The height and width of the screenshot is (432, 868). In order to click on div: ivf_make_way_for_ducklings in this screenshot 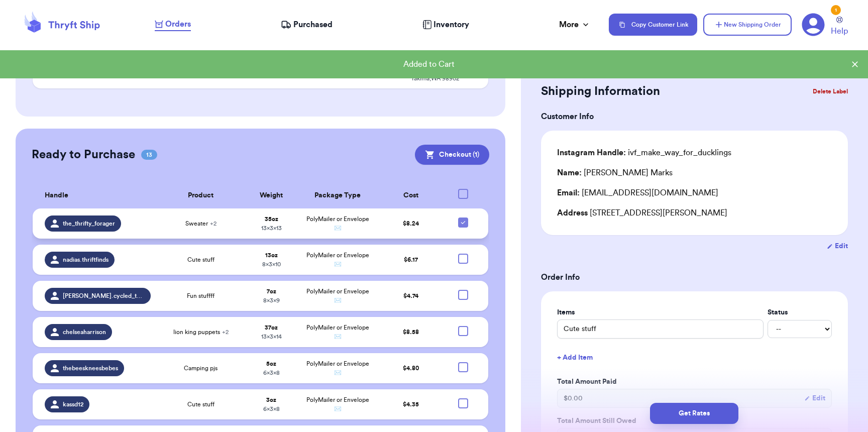, I will do `click(644, 153)`.